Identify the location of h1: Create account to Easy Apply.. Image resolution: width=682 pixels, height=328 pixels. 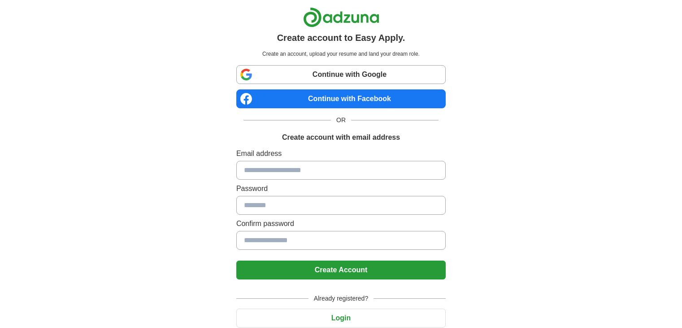
(341, 38).